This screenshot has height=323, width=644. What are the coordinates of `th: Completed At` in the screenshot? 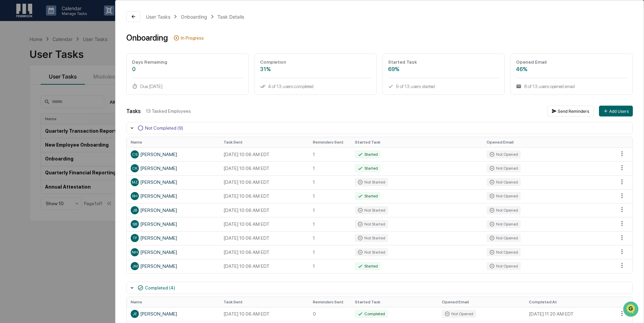 It's located at (570, 302).